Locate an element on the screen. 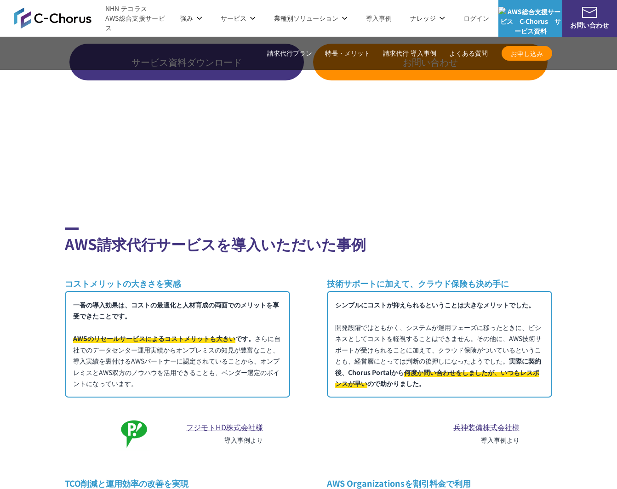 The image size is (617, 489). h3: コストメリットの大きさを実感 is located at coordinates (177, 283).